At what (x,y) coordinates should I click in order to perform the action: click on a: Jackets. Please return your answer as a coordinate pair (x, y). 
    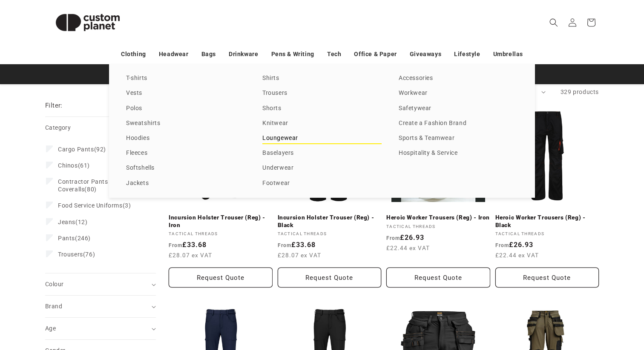
    Looking at the image, I should click on (185, 184).